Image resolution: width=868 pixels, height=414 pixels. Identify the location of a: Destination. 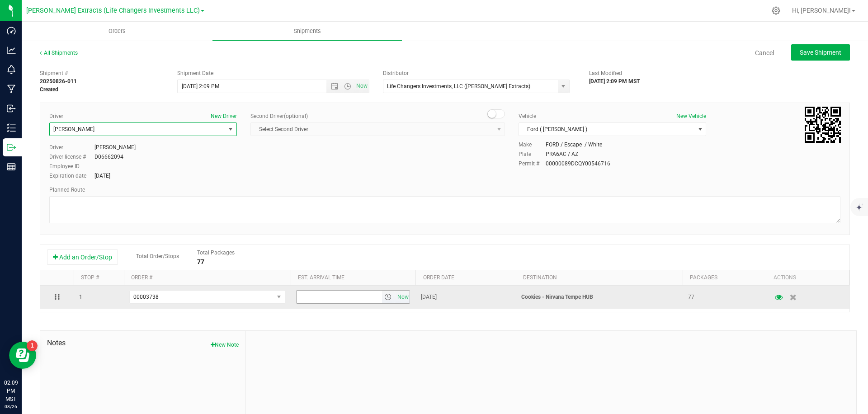
(540, 278).